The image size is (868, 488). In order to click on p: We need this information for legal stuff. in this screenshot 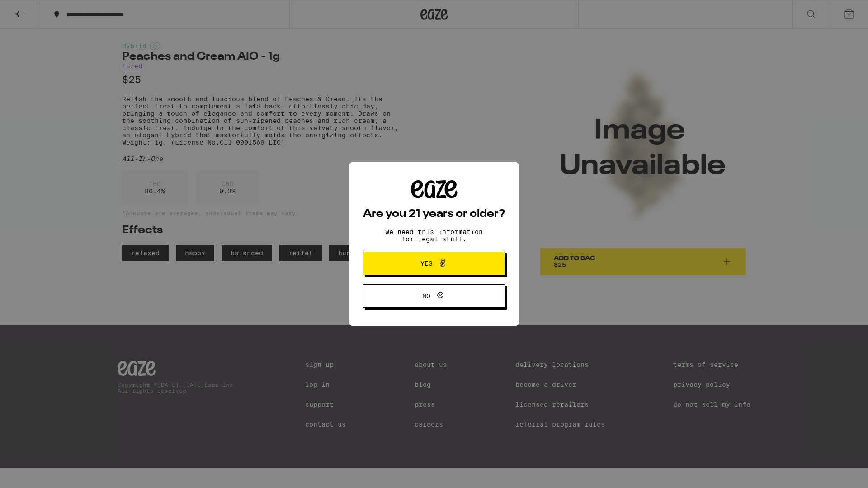, I will do `click(434, 235)`.